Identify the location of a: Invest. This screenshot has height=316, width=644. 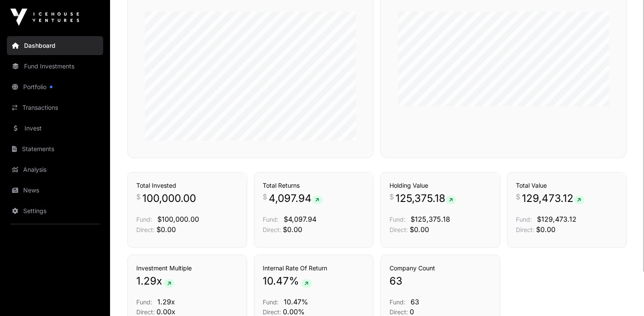
(55, 128).